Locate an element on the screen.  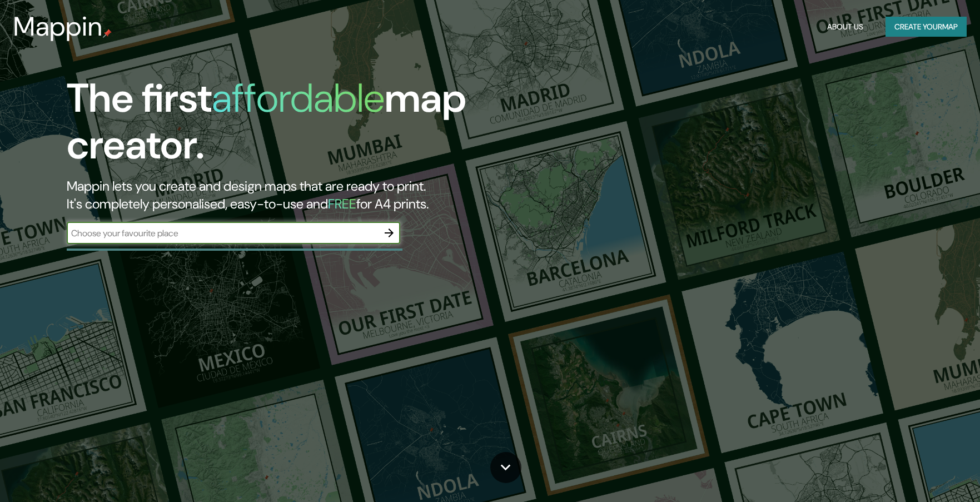
input: Choose your favourite place is located at coordinates (222, 233).